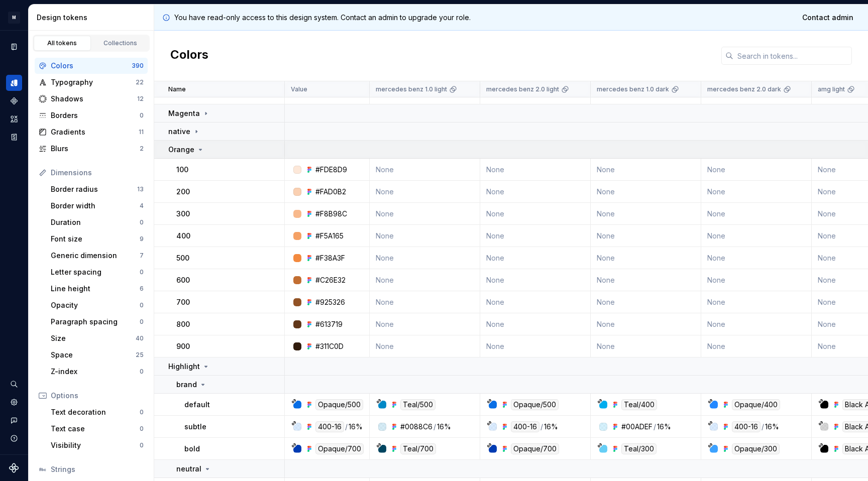 The image size is (868, 481). Describe the element at coordinates (418, 449) in the screenshot. I see `div: Teal/700` at that location.